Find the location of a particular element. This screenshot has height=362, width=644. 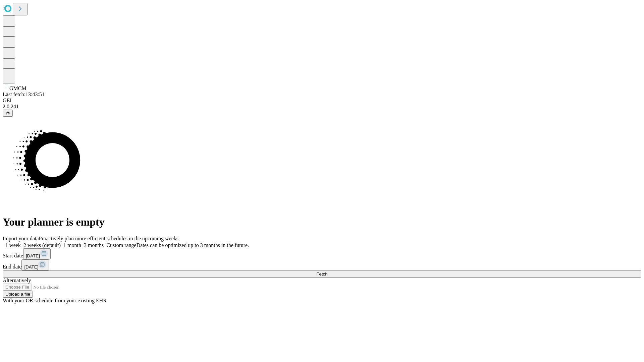

span: 2 weeks (default) is located at coordinates (42, 245).